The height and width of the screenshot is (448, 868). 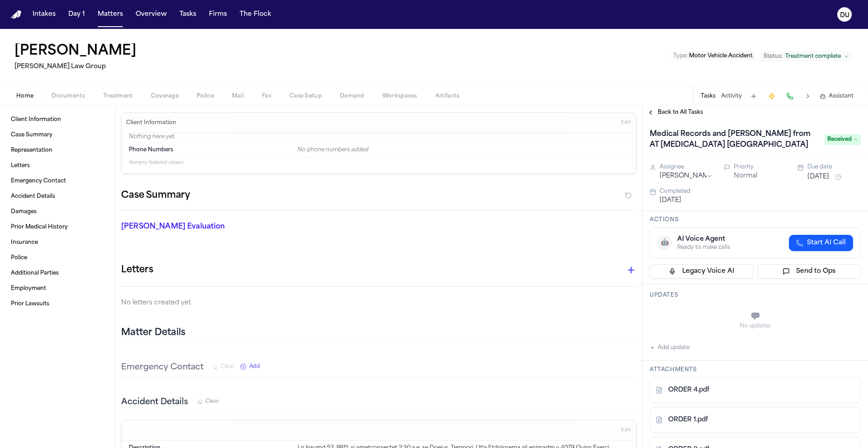 What do you see at coordinates (154, 333) in the screenshot?
I see `h2: Matter Details` at bounding box center [154, 333].